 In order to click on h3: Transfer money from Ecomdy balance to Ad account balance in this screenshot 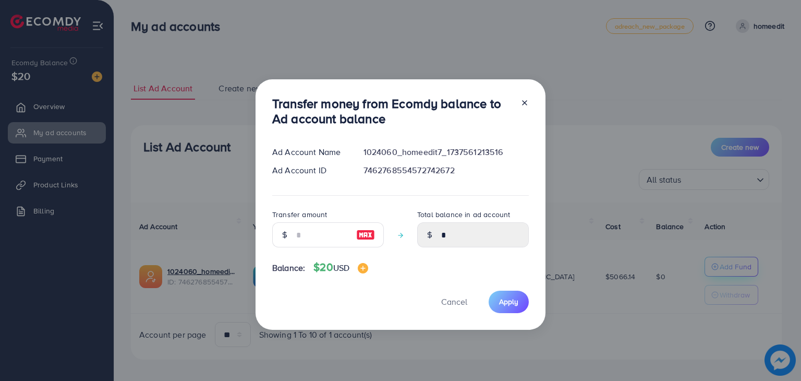, I will do `click(392, 111)`.